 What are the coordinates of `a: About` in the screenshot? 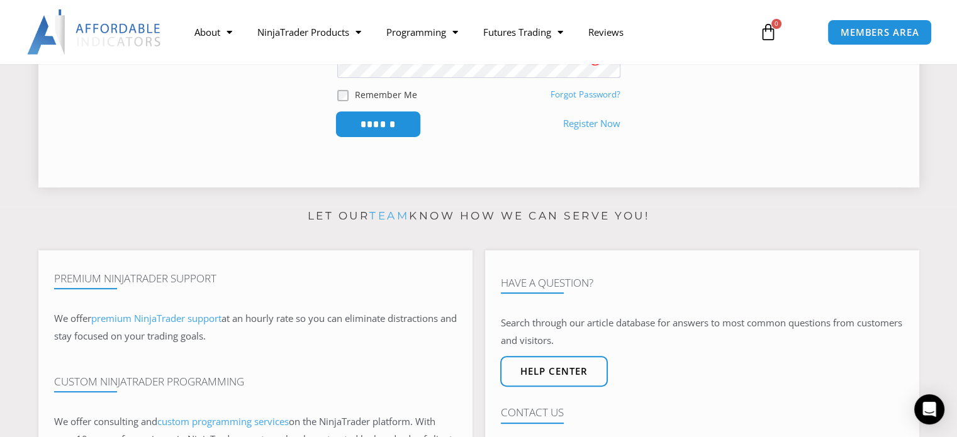 It's located at (213, 32).